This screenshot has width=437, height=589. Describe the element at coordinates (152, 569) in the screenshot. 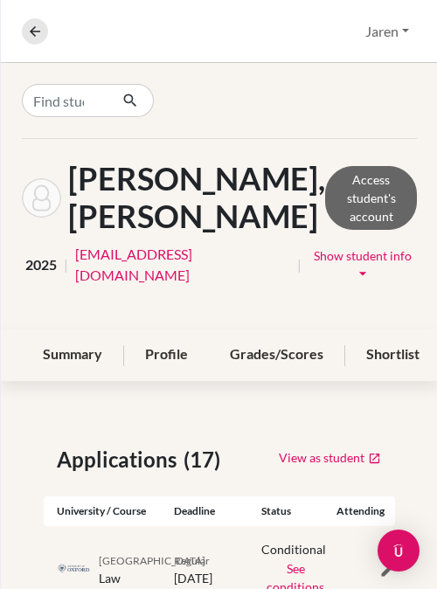

I see `div: Law` at that location.